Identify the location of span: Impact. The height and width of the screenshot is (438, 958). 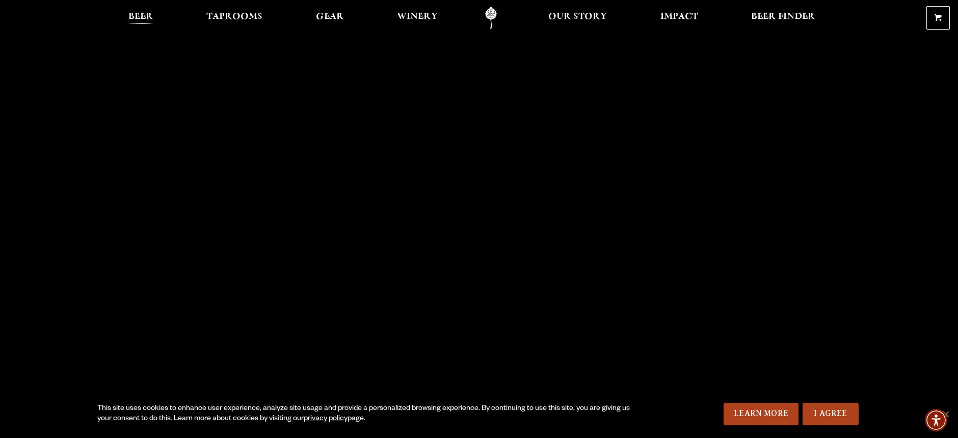
(679, 17).